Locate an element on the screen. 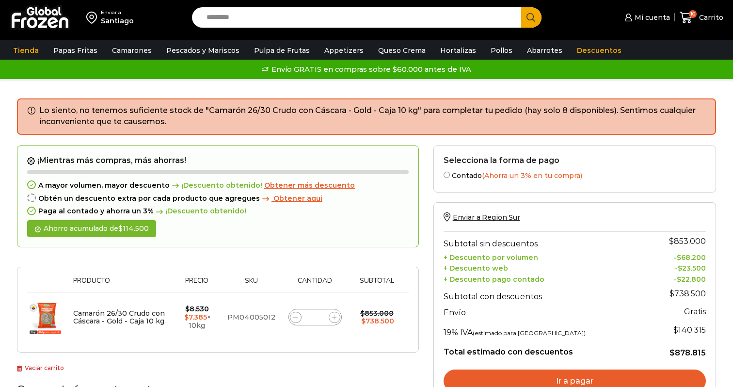  a: Camarones is located at coordinates (132, 50).